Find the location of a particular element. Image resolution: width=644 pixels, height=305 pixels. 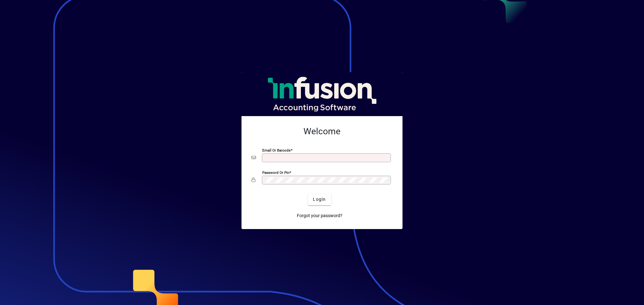

span: Forgot your password? is located at coordinates (319, 216).